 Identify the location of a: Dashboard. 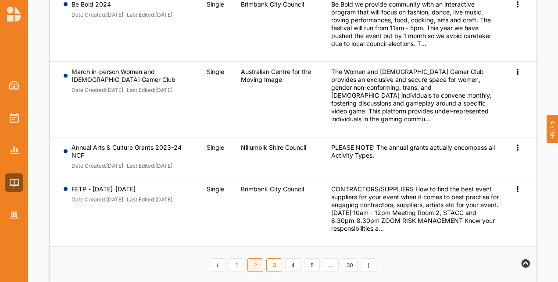
(14, 85).